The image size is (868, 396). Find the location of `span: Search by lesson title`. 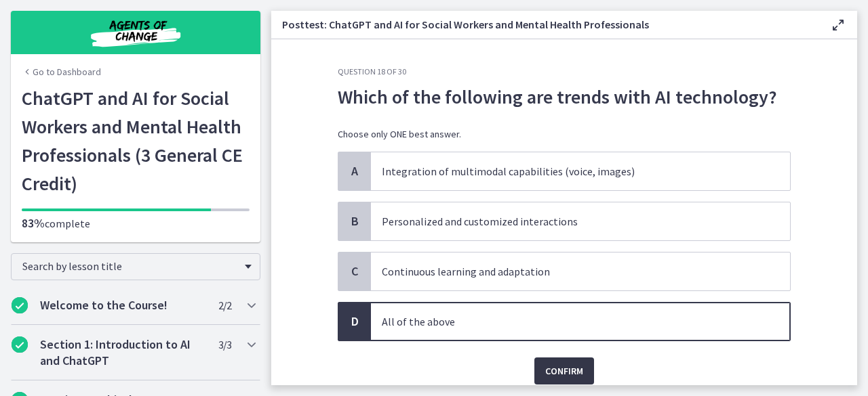

span: Search by lesson title is located at coordinates (130, 266).